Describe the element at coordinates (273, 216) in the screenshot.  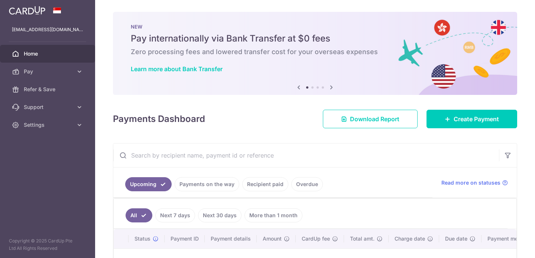
I see `a: More than 1 month` at that location.